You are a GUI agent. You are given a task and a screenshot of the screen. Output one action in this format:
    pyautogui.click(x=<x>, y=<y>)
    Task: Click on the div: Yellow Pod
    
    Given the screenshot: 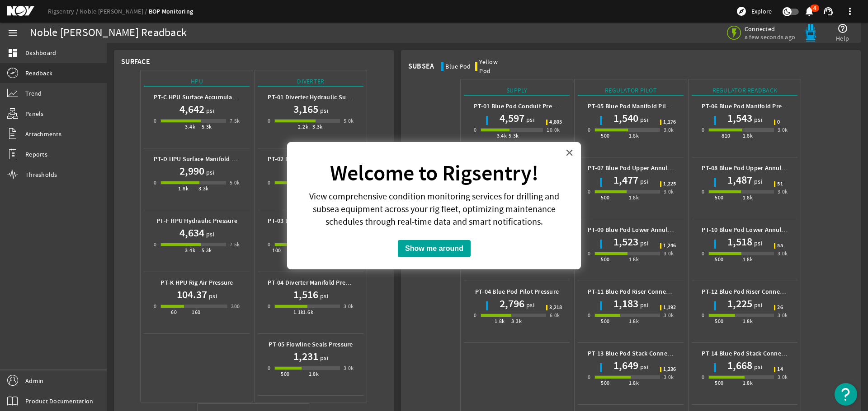 What is the action you would take?
    pyautogui.click(x=494, y=66)
    